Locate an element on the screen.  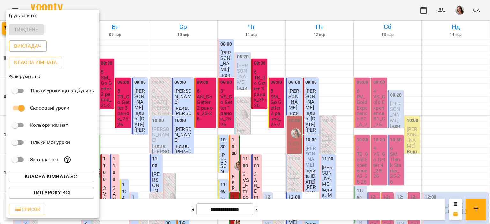
p: За оплатою is located at coordinates (44, 160).